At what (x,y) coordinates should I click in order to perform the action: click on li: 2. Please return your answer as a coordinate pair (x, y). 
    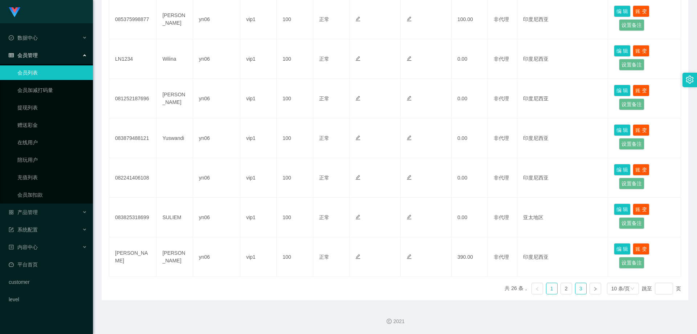
    Looking at the image, I should click on (566, 288).